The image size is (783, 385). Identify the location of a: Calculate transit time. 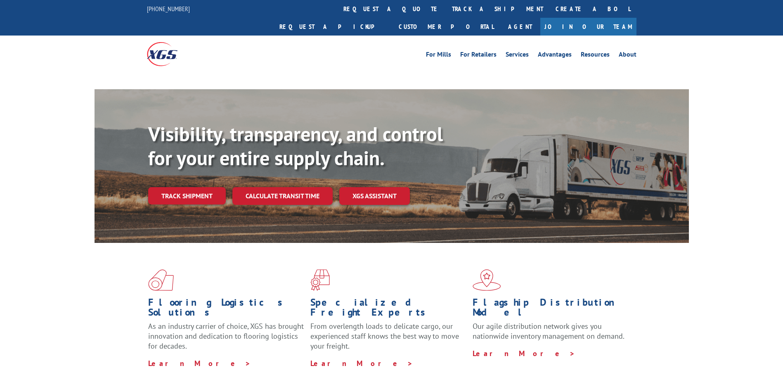
(283, 196).